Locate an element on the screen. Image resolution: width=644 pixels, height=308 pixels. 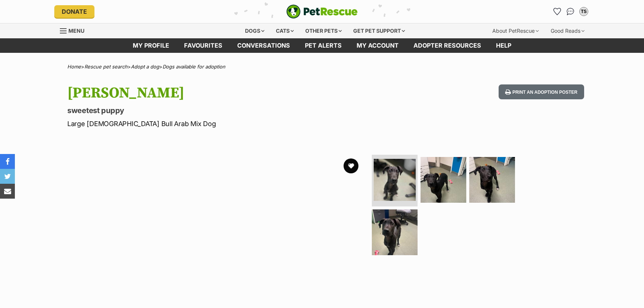
div: Good Reads is located at coordinates (567, 31).